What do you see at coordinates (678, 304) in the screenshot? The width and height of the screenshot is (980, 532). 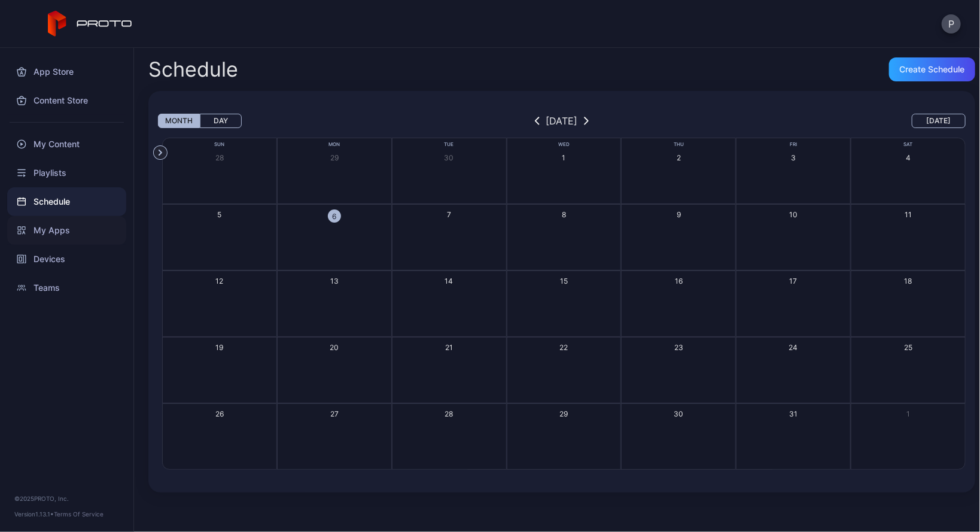 I see `button: 16` at bounding box center [678, 304].